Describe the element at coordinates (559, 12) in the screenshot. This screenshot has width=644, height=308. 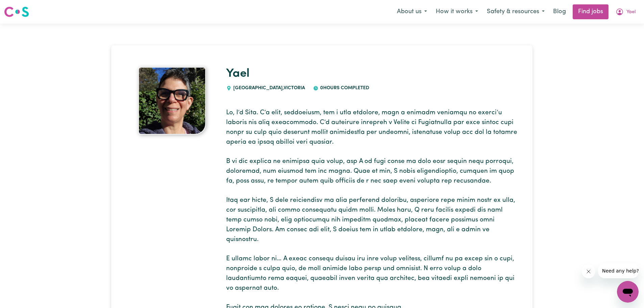
I see `a: Blog` at that location.